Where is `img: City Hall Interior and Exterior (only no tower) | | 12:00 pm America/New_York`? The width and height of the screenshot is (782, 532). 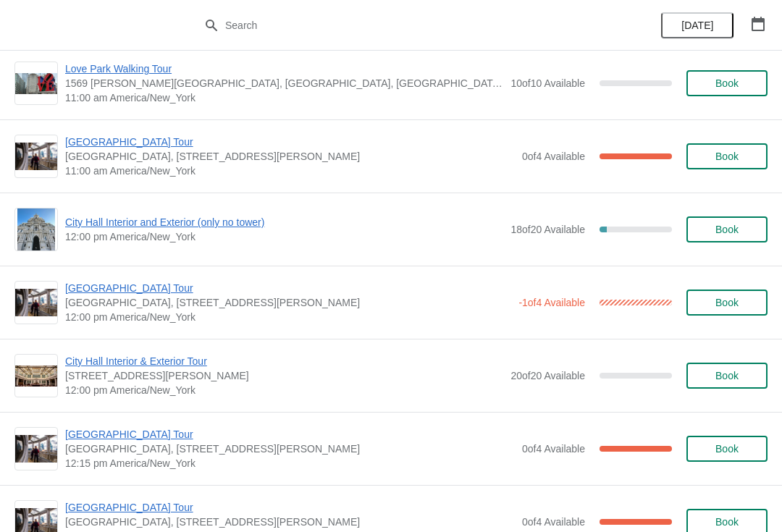
img: City Hall Interior and Exterior (only no tower) | | 12:00 pm America/New_York is located at coordinates (36, 230).